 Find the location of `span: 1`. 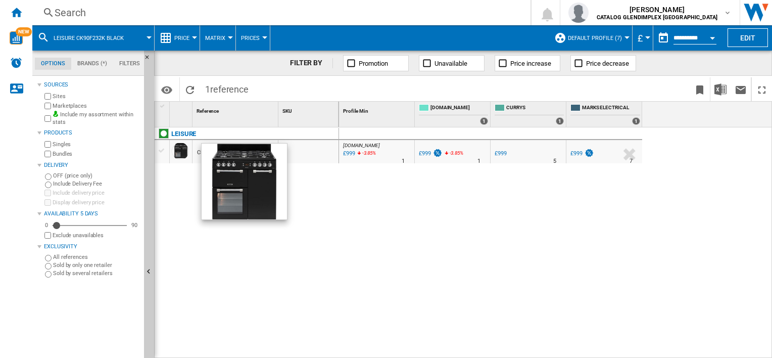

span: 1 is located at coordinates (227, 88).